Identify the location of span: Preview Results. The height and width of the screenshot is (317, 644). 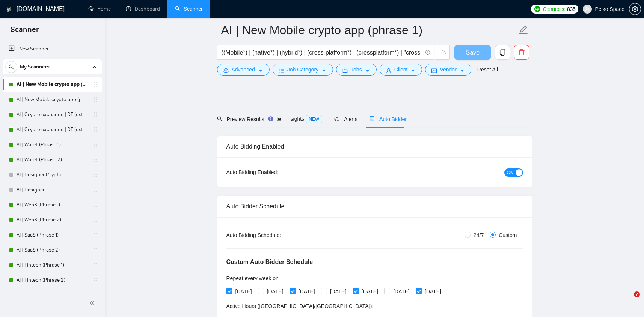
(241, 119).